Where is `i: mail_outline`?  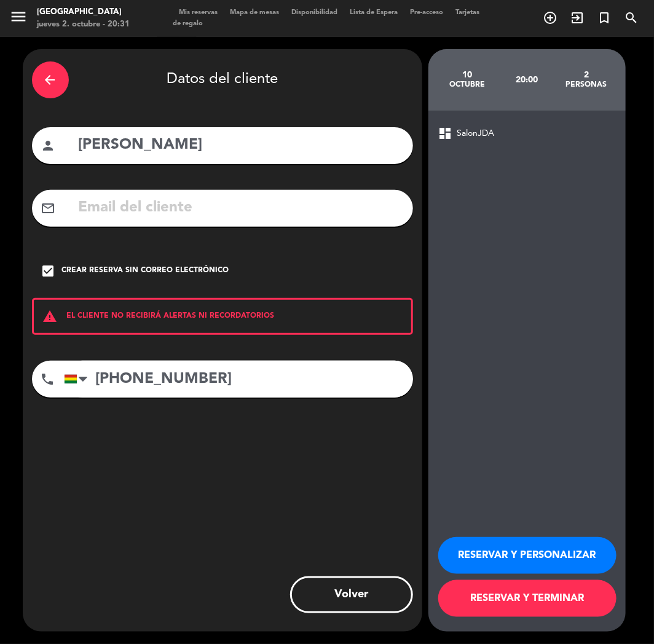
i: mail_outline is located at coordinates (49, 208).